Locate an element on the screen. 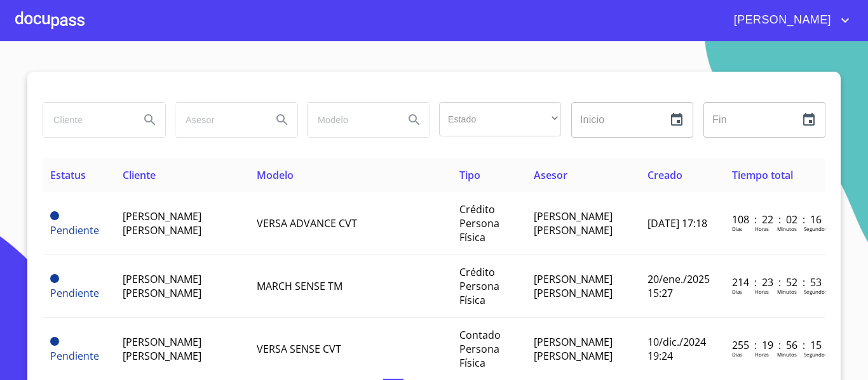 The image size is (868, 380). span: Estatus is located at coordinates (68, 175).